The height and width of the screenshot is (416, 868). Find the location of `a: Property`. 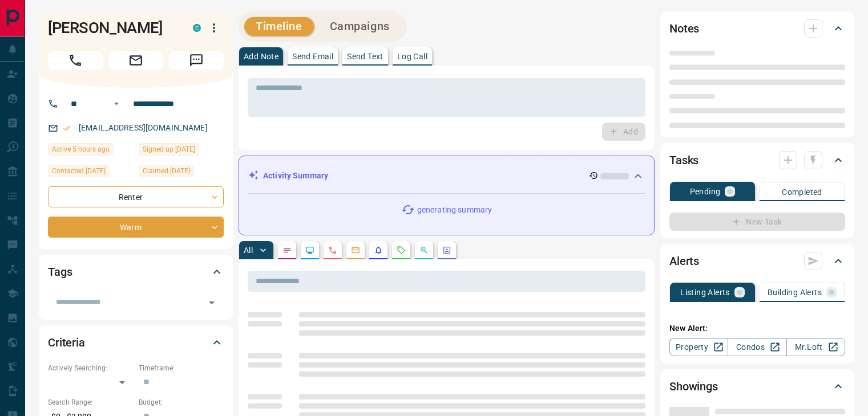

a: Property is located at coordinates (698, 347).